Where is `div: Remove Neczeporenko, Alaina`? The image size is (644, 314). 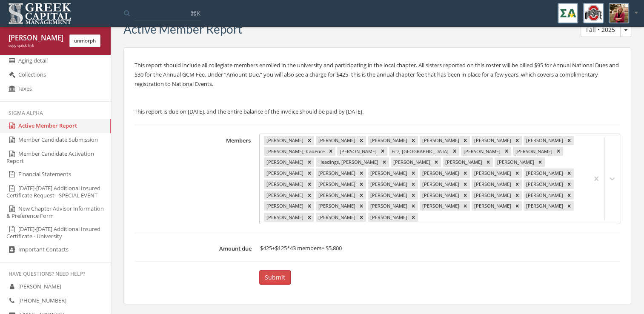 div: Remove Neczeporenko, Alaina is located at coordinates (413, 195).